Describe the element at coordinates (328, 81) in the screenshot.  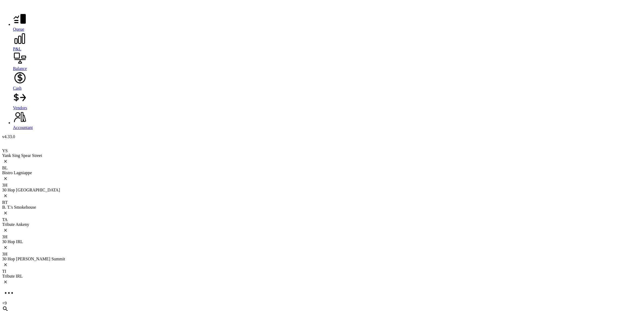
I see `a: Cash` at that location.